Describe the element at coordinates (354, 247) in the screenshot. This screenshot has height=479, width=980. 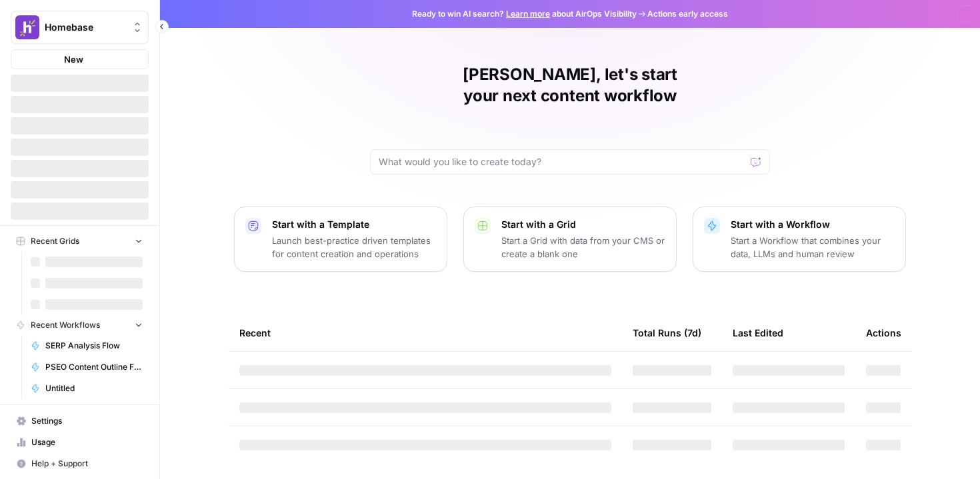
I see `p: Launch best-practice driven templates for content creation and operations` at that location.